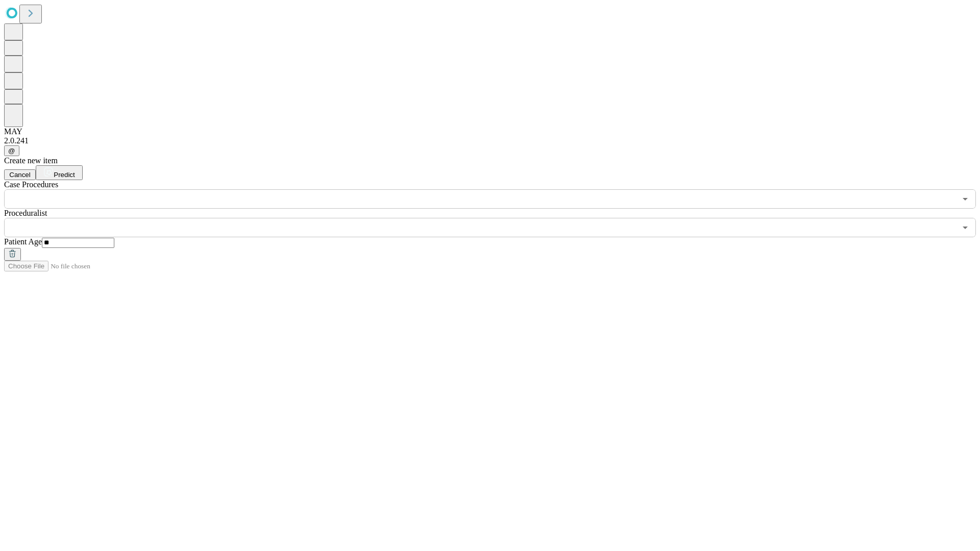  I want to click on span: Proceduralist, so click(25, 213).